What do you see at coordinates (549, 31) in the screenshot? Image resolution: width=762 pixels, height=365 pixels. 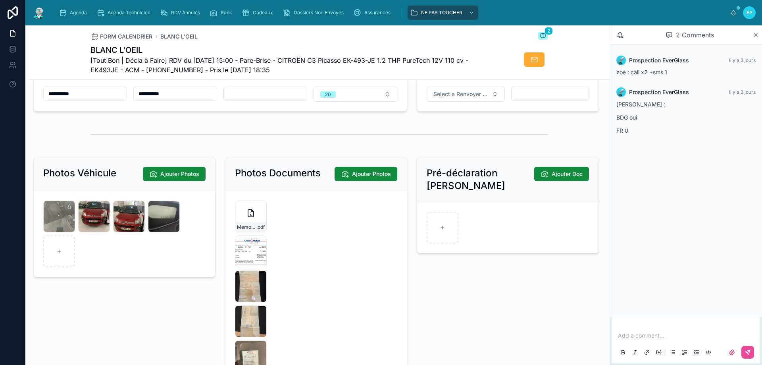 I see `span: 2` at bounding box center [549, 31].